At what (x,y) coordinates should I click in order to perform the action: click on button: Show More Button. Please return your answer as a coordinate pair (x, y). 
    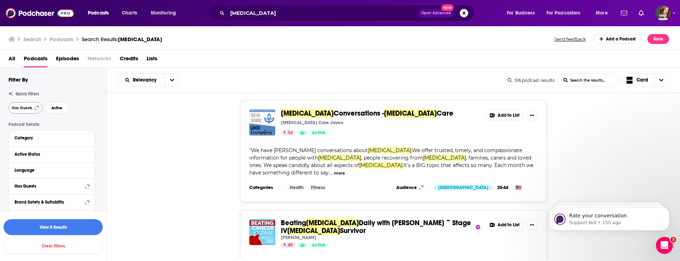
    Looking at the image, I should click on (532, 115).